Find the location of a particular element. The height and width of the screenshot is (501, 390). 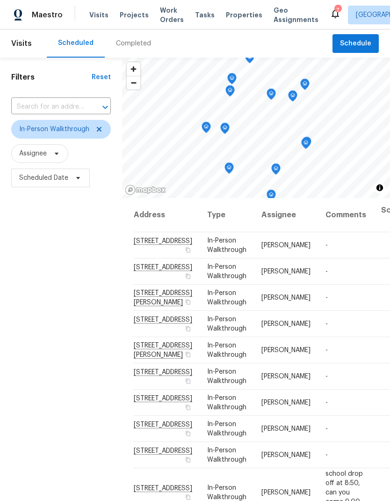

span: Tasks is located at coordinates (205, 15).